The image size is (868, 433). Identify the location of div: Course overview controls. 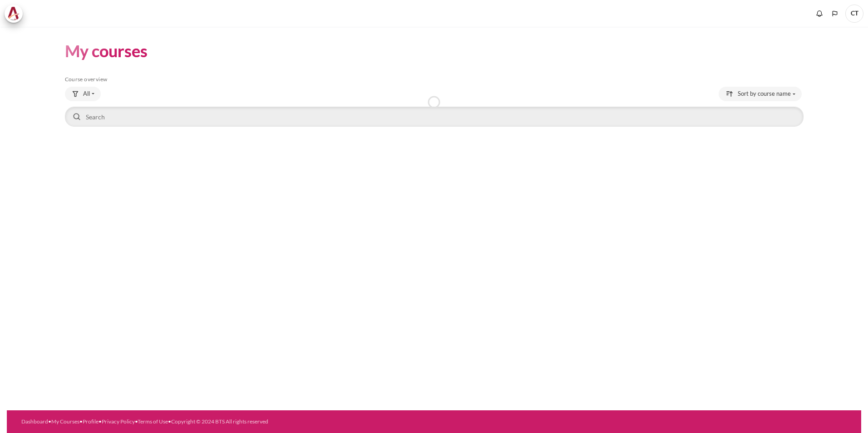
(434, 108).